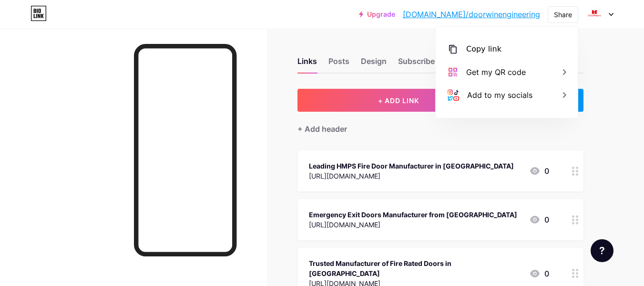  I want to click on div: Posts, so click(339, 64).